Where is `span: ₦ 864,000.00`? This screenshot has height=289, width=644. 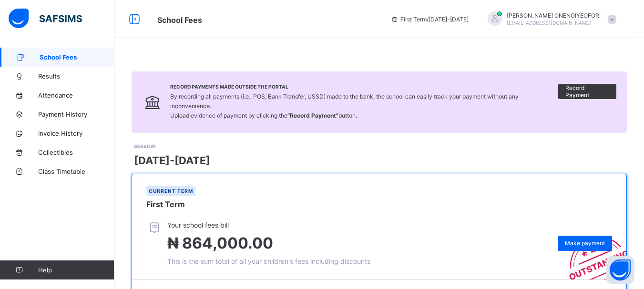
span: ₦ 864,000.00 is located at coordinates (220, 243).